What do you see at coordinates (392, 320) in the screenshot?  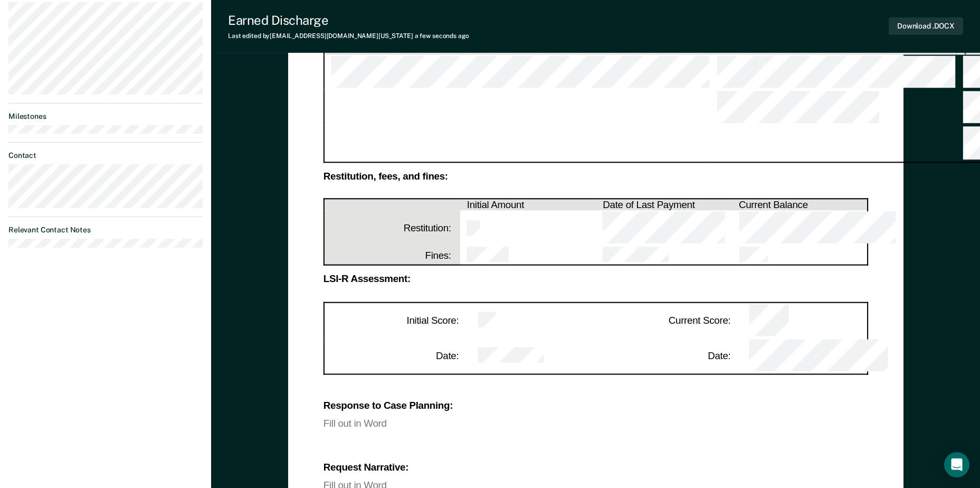 I see `th: Initial Score:` at bounding box center [392, 320].